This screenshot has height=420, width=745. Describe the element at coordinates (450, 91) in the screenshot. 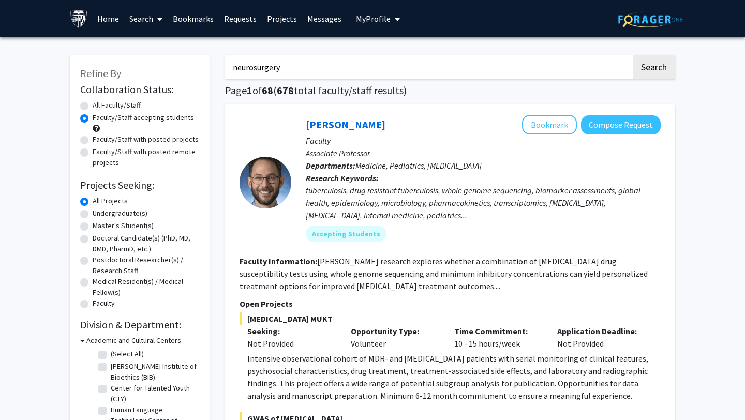

I see `h1: Page of ( total faculty/staff results)` at that location.